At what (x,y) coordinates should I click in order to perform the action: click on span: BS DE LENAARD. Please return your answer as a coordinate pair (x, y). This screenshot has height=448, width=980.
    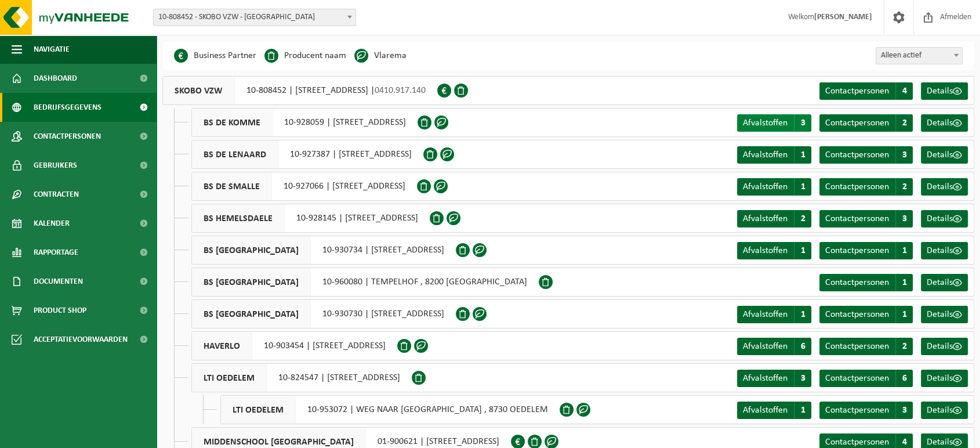
    Looking at the image, I should click on (235, 155).